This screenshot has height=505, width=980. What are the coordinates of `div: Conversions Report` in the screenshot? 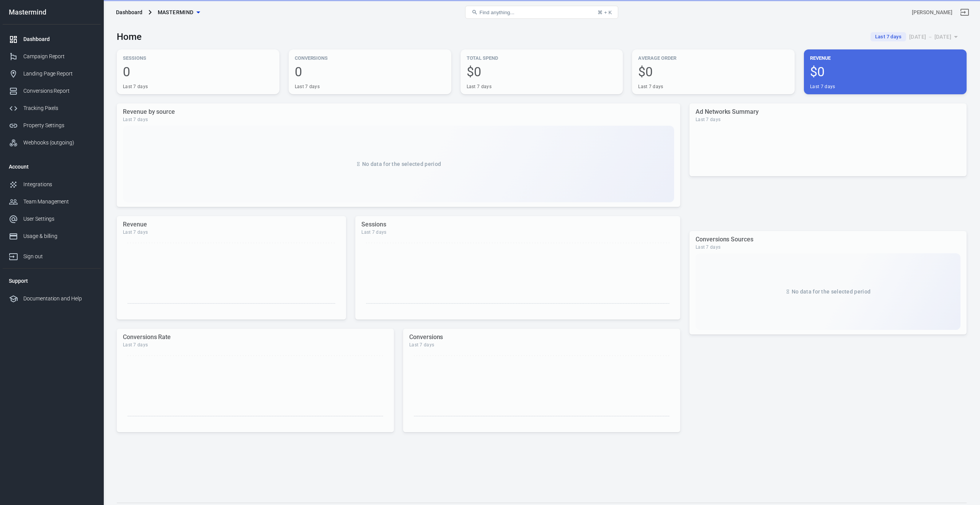 It's located at (59, 91).